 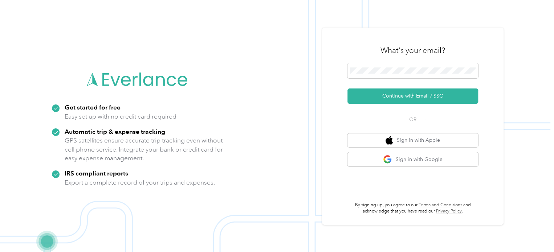 I want to click on span: OR, so click(x=413, y=119).